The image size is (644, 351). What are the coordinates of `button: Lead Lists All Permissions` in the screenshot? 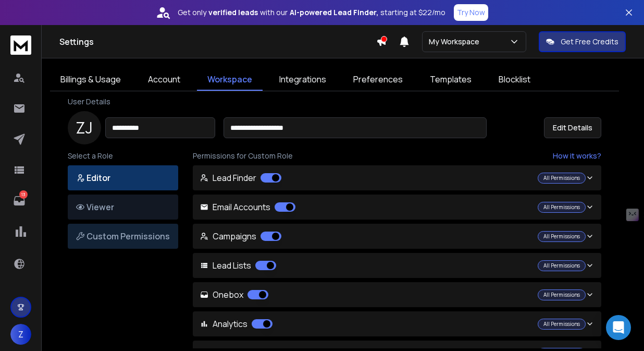 It's located at (397, 265).